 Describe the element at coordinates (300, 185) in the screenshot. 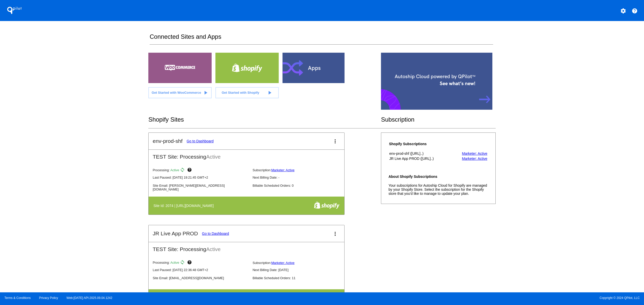

I see `p: Billable Scheduled Orders: 0` at that location.